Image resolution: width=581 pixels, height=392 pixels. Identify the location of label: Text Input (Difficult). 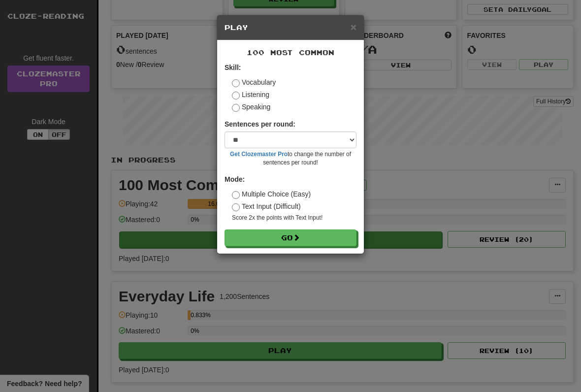
(267, 207).